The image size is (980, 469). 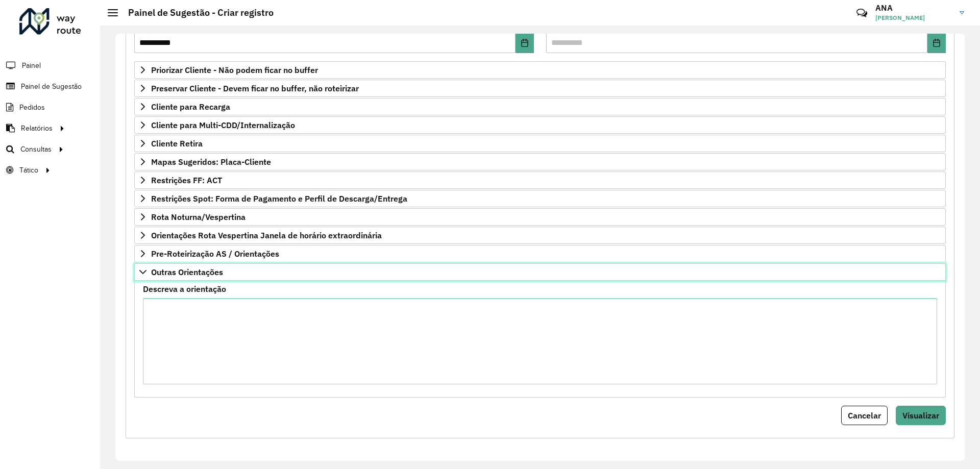 I want to click on div: Outras Orientações, so click(x=540, y=339).